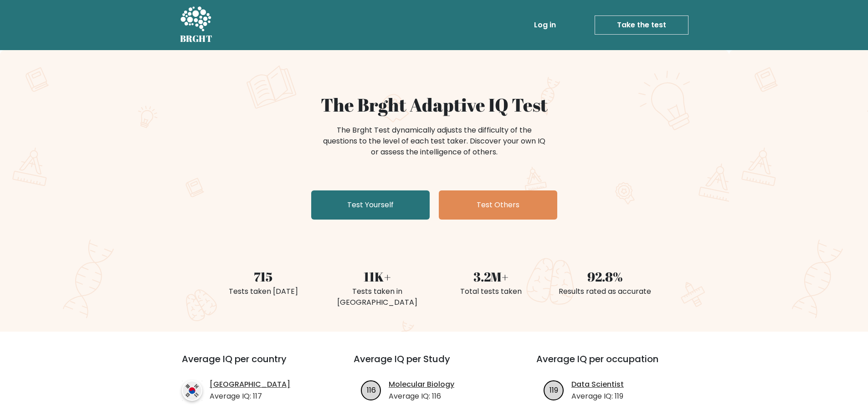 The image size is (868, 415). I want to click on p: Average IQ: 119, so click(597, 396).